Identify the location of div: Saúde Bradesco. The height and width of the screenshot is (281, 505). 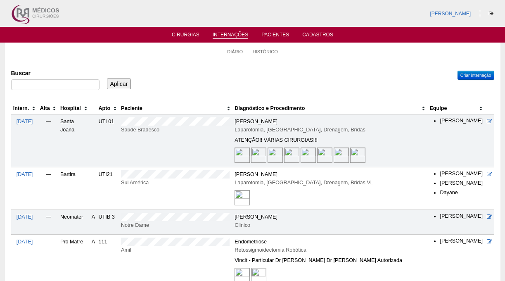
(176, 130).